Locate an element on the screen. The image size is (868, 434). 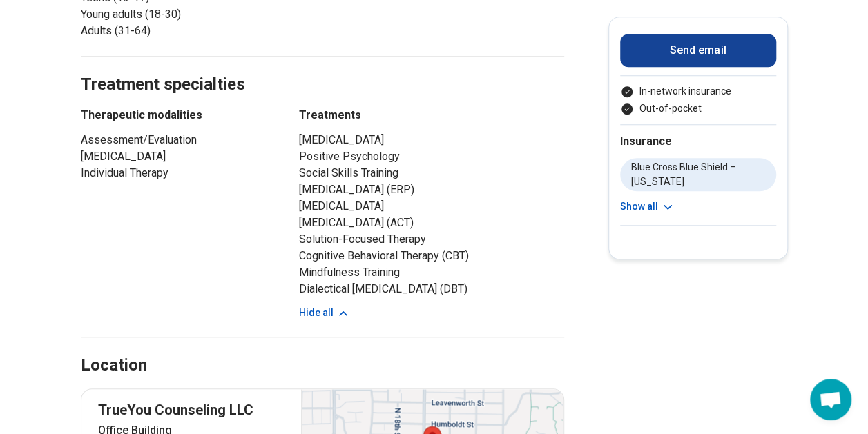
li: Solution-Focused Therapy is located at coordinates (432, 239).